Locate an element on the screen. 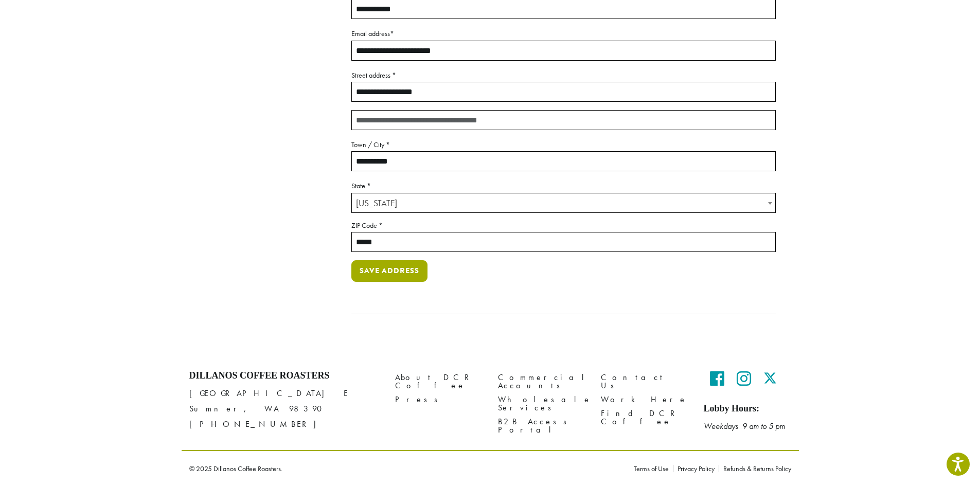 The width and height of the screenshot is (980, 486). a: B2B Access Portal is located at coordinates (542, 426).